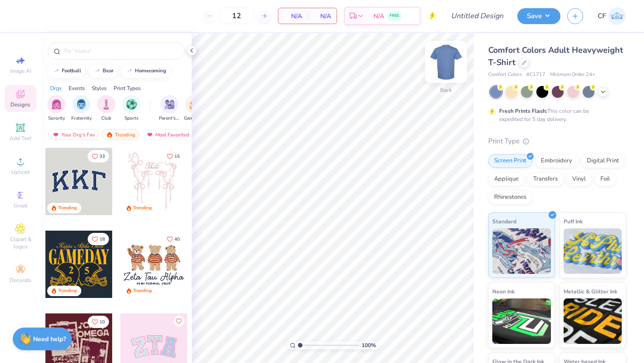 The width and height of the screenshot is (644, 363). Describe the element at coordinates (107, 118) in the screenshot. I see `span: Club` at that location.